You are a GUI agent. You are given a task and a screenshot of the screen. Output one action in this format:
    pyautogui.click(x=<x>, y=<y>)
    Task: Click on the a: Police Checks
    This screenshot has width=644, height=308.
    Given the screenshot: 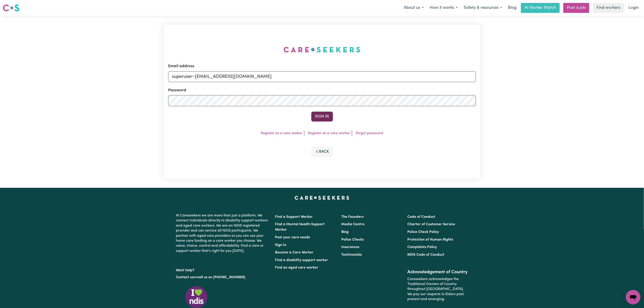 What is the action you would take?
    pyautogui.click(x=353, y=240)
    